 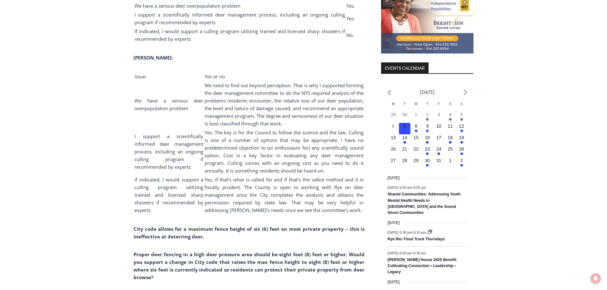 What do you see at coordinates (249, 233) in the screenshot?
I see `b: City code allows for a maximum fence height of six (6) feet on most private property – this is in...` at bounding box center [249, 233].